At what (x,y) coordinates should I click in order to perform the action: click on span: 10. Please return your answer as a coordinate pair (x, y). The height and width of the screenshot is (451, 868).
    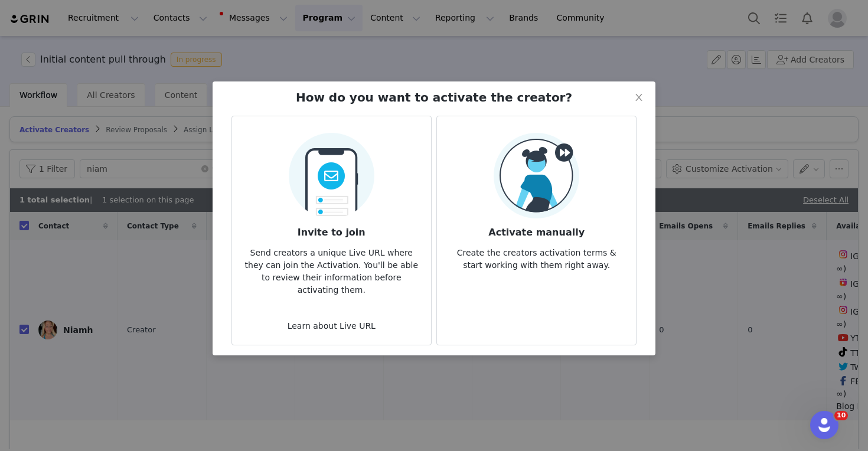
    Looking at the image, I should click on (841, 416).